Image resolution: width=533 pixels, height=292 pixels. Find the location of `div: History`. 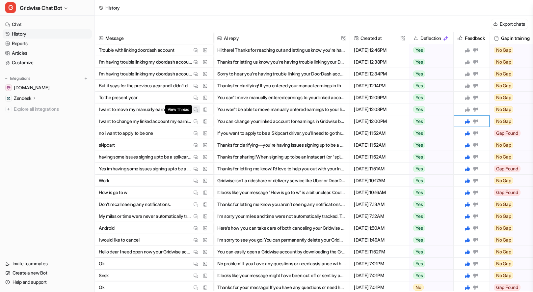

div: History is located at coordinates (113, 8).